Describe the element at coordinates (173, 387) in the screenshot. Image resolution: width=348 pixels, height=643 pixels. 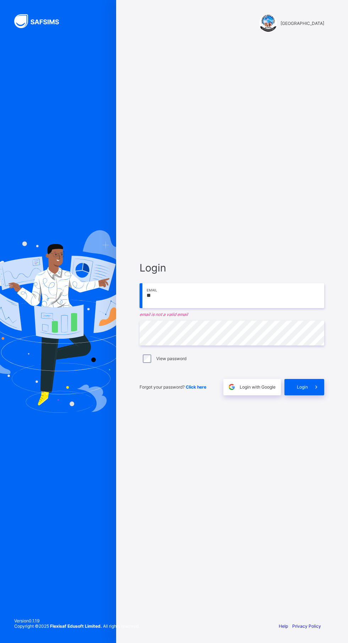
I see `span: Forgot your password?` at that location.